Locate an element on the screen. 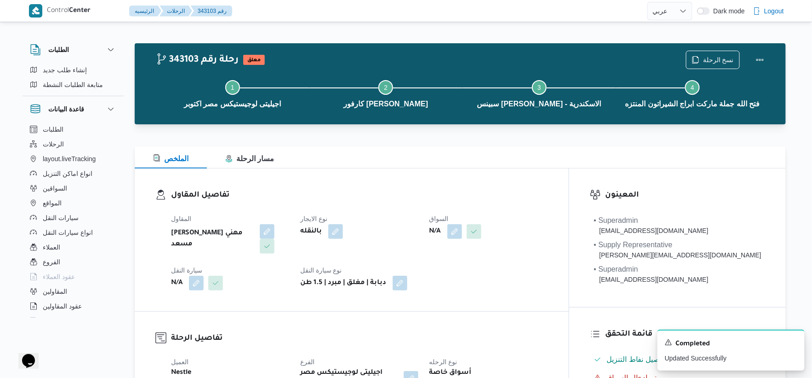  span: اجهزة التليفون is located at coordinates (62, 320).